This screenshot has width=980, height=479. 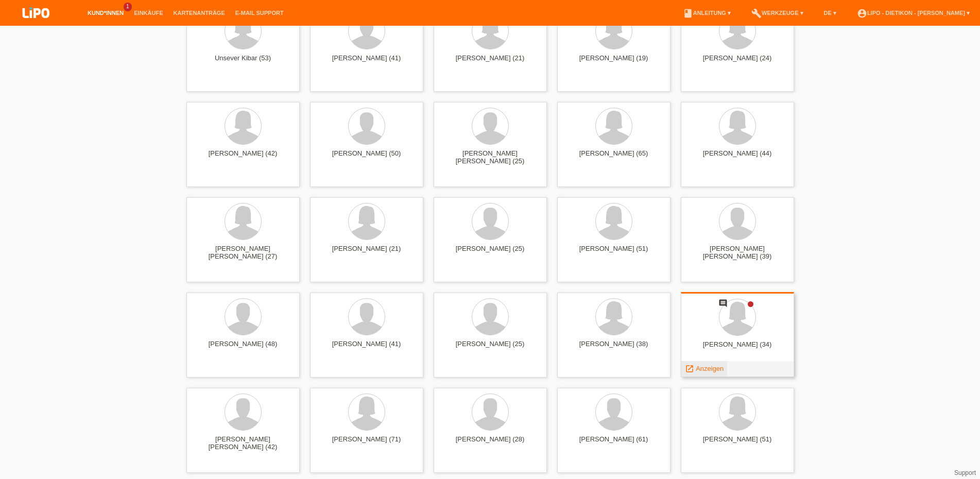 I want to click on span: Anzeigen, so click(x=710, y=368).